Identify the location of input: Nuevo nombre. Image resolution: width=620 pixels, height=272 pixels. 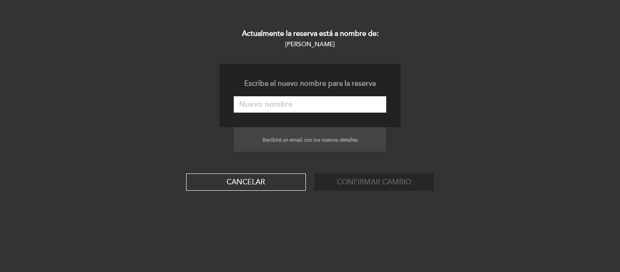
(310, 104).